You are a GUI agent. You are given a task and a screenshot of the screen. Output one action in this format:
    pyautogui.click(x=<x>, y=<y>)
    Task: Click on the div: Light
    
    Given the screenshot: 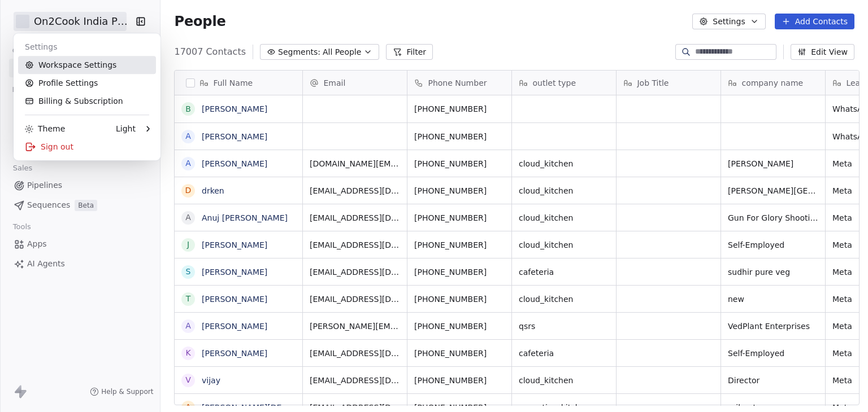 What is the action you would take?
    pyautogui.click(x=125, y=129)
    